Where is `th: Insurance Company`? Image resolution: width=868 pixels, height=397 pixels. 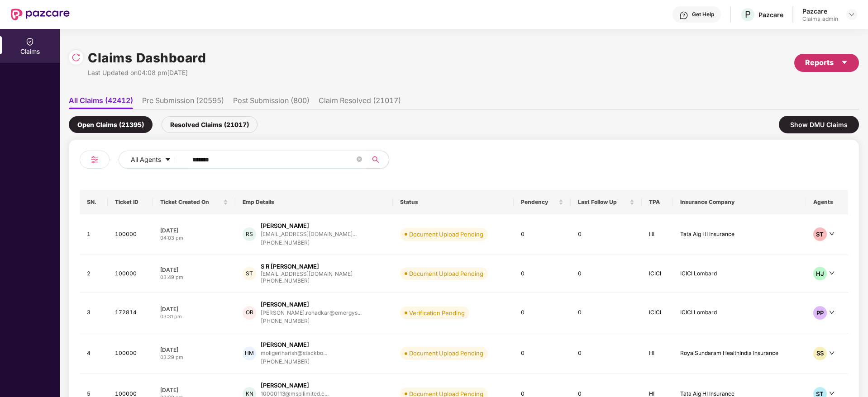 th: Insurance Company is located at coordinates (739, 202).